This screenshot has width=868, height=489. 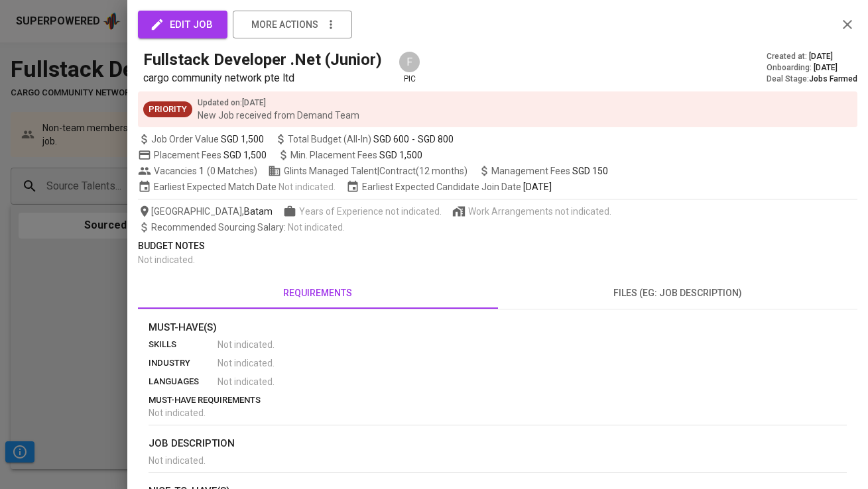 What do you see at coordinates (678, 293) in the screenshot?
I see `span: files (eg: job description)` at bounding box center [678, 293].